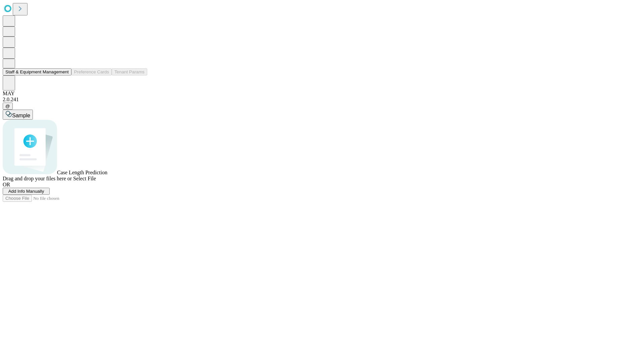  I want to click on div: MAY, so click(322, 93).